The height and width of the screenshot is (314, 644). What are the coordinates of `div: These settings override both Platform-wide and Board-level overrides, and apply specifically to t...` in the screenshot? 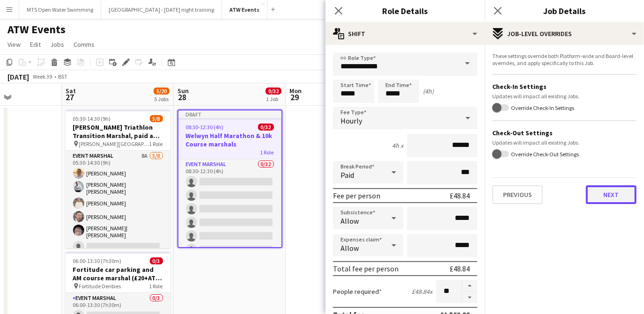 It's located at (564, 59).